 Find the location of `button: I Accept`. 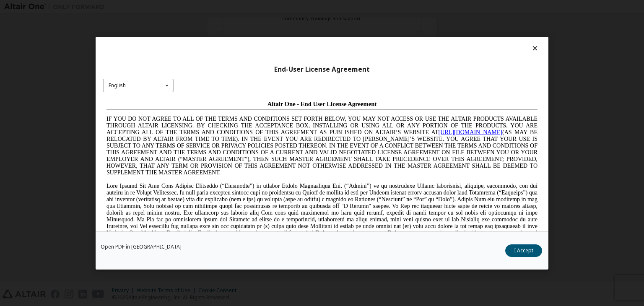

button: I Accept is located at coordinates (524, 251).